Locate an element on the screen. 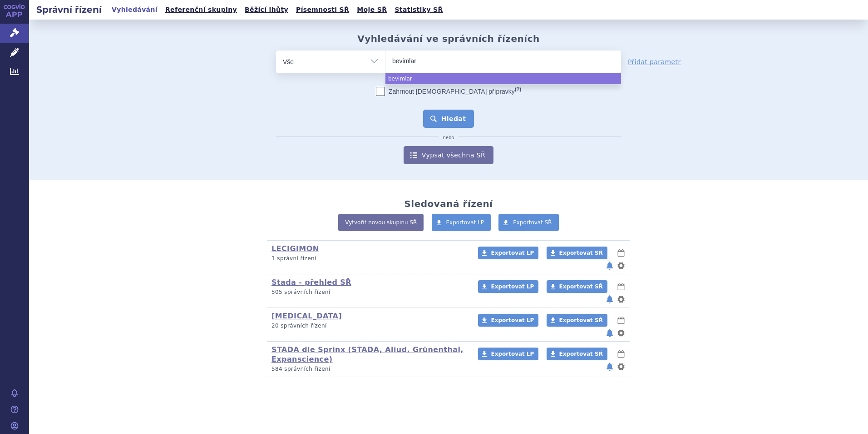  p: 1 správní řízení is located at coordinates (369, 258).